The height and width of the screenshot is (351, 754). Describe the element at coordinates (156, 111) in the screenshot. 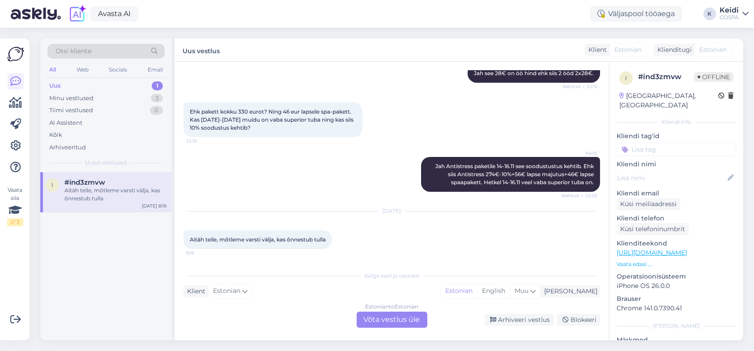

I see `div: 0` at that location.